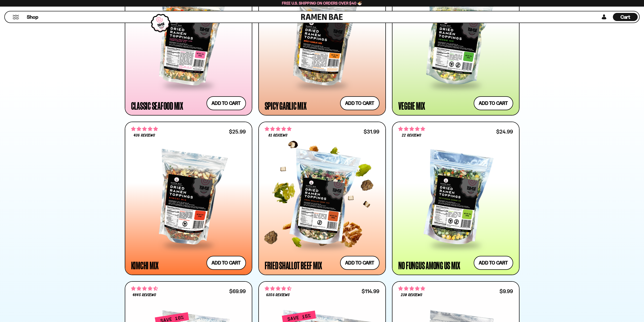 This screenshot has width=644, height=322. What do you see at coordinates (278, 135) in the screenshot?
I see `span: 81 reviews` at bounding box center [278, 135].